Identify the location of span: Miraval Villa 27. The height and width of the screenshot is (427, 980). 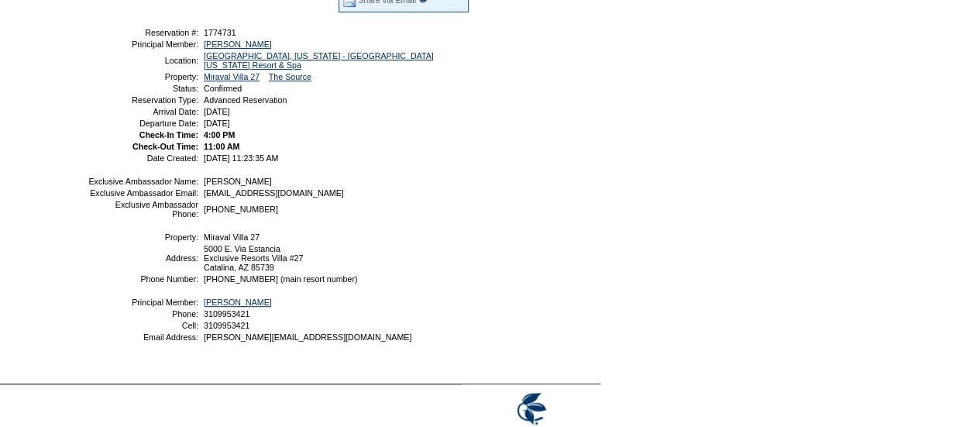
(232, 237).